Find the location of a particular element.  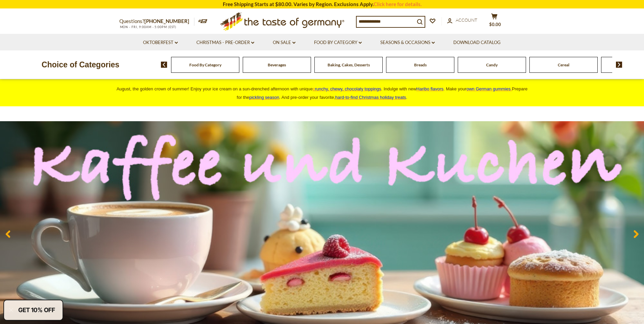

span: Beverages is located at coordinates (277, 65).